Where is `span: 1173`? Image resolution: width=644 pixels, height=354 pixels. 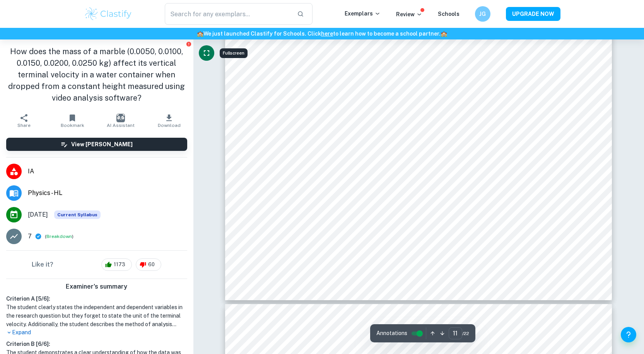
span: 1173 is located at coordinates (120, 264).